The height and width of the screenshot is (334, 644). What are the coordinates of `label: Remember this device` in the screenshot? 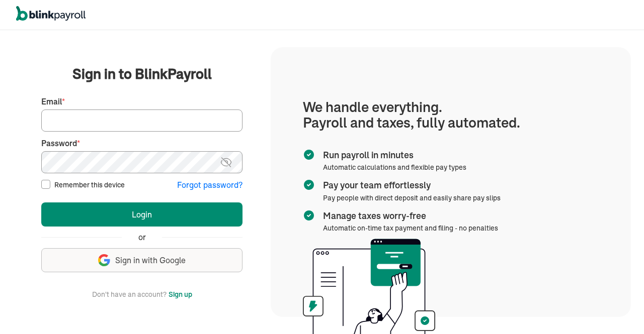 It's located at (89, 185).